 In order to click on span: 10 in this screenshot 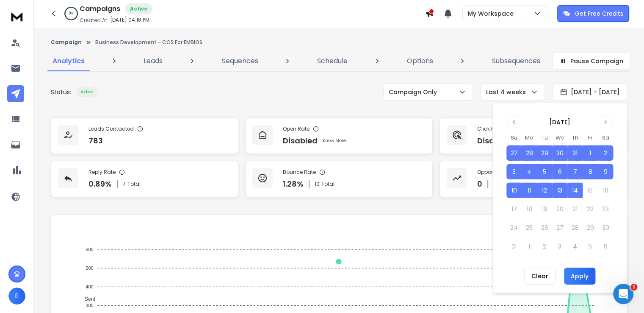, I will do `click(317, 184)`.